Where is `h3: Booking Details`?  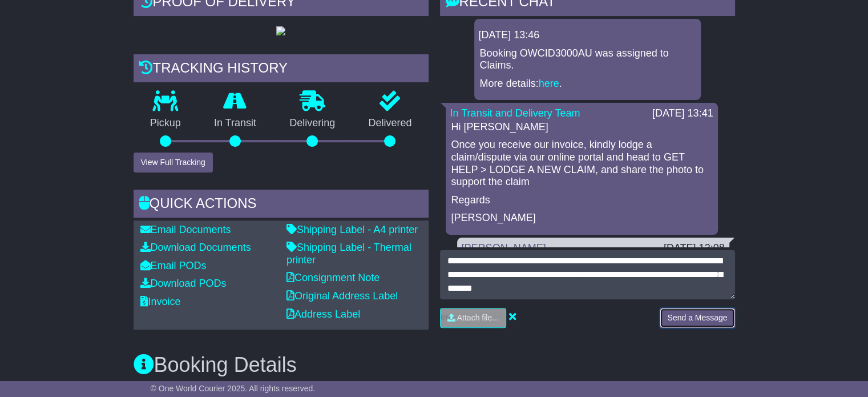
h3: Booking Details is located at coordinates (434, 365).